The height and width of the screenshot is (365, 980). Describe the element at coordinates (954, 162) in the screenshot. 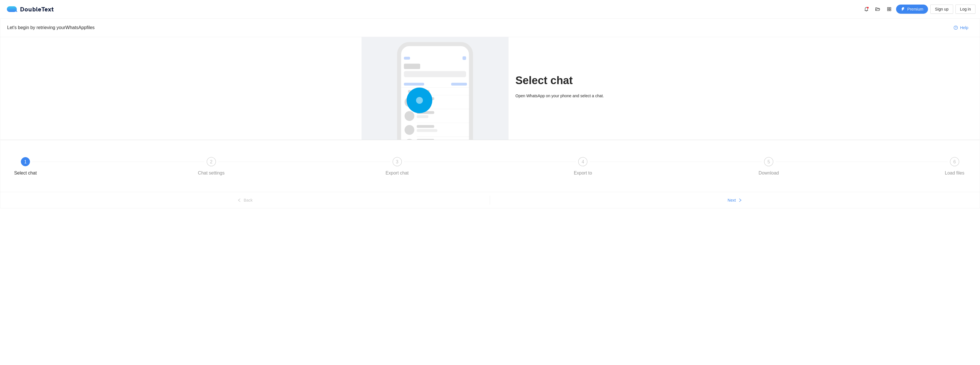

I see `span: 6` at that location.